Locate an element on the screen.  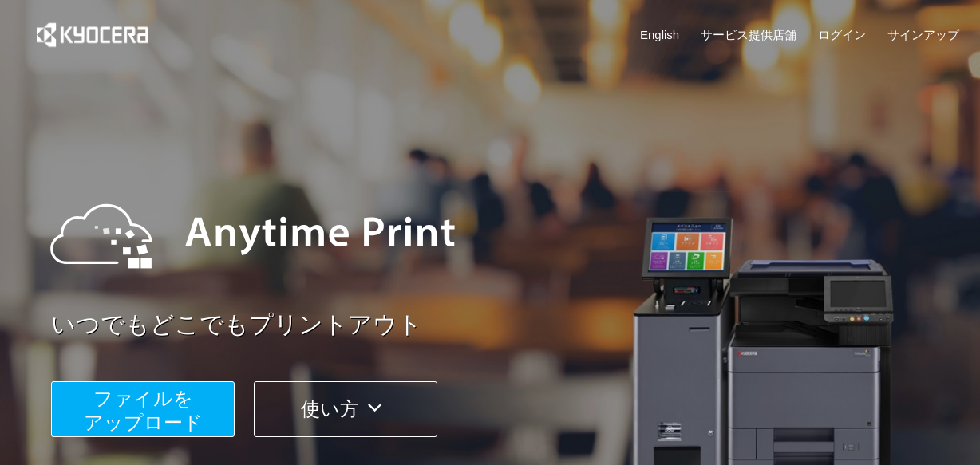
a: いつでもどこでもプリントアウト is located at coordinates (510, 325).